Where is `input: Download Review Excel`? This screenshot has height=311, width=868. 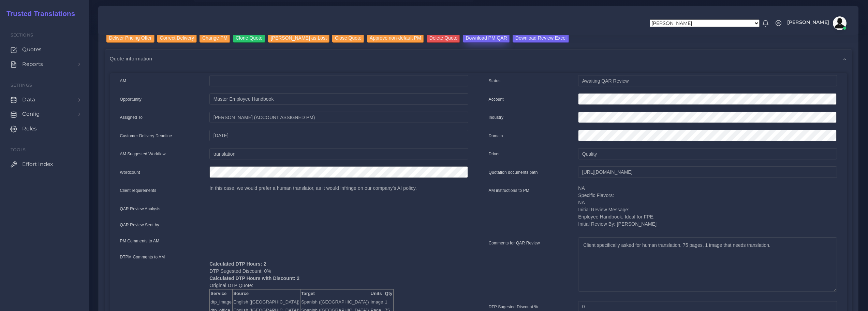
input: Download Review Excel is located at coordinates (541, 38).